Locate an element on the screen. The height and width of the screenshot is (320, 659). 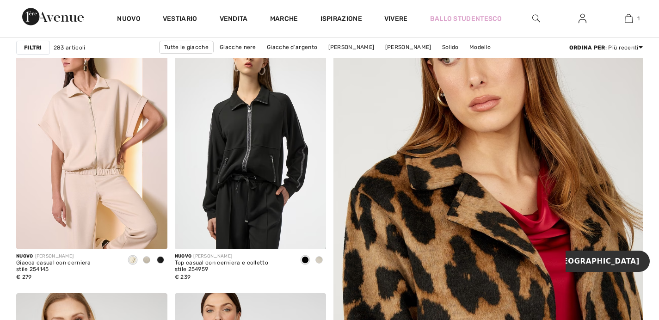
a: Ballo studentesco is located at coordinates (466, 18).